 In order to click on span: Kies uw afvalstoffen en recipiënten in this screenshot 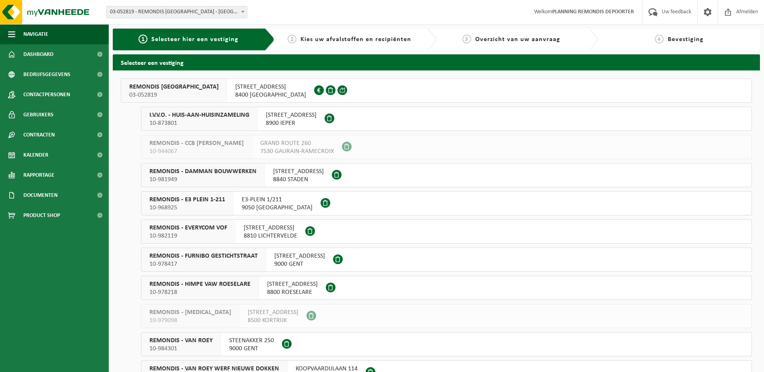, I will do `click(356, 39)`.